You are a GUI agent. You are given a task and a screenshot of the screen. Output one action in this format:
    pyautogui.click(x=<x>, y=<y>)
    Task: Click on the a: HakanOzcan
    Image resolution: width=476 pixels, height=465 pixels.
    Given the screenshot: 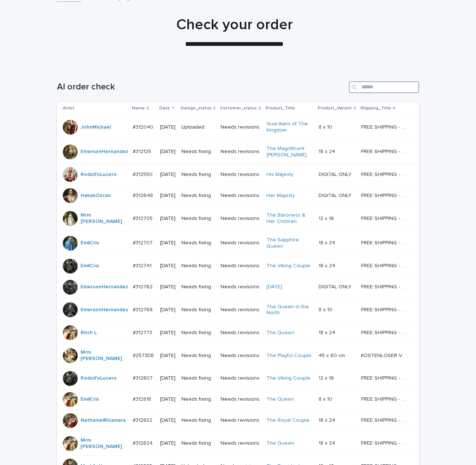 What is the action you would take?
    pyautogui.click(x=96, y=195)
    